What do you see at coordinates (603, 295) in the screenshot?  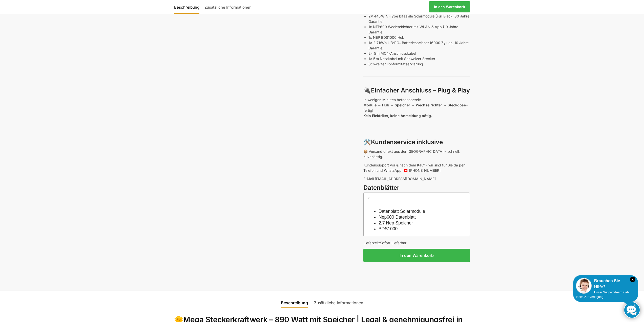 I see `span: Unser Support-Team steht Ihnen zur Verfügung` at bounding box center [603, 295].